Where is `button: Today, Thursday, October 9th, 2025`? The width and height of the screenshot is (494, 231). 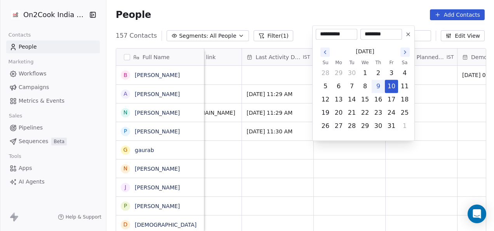
button: Today, Thursday, October 9th, 2025 is located at coordinates (378, 86).